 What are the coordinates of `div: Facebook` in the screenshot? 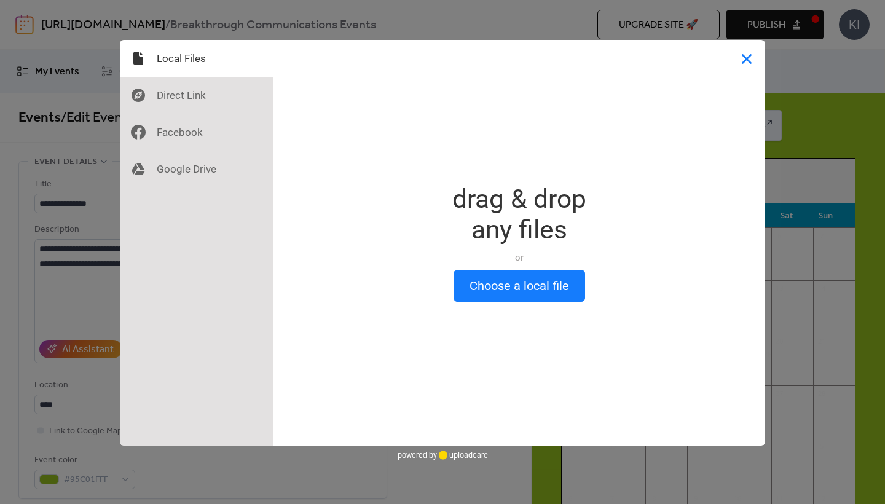 It's located at (197, 132).